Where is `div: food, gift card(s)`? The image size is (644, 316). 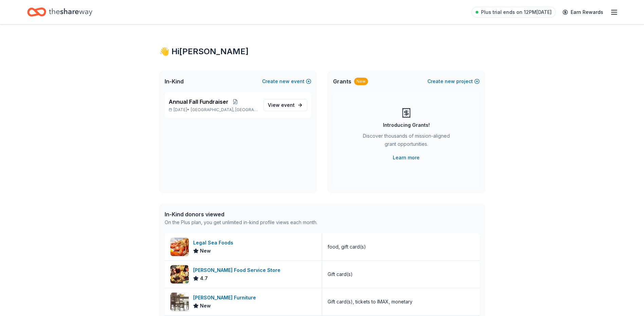 div: food, gift card(s) is located at coordinates (346, 247).